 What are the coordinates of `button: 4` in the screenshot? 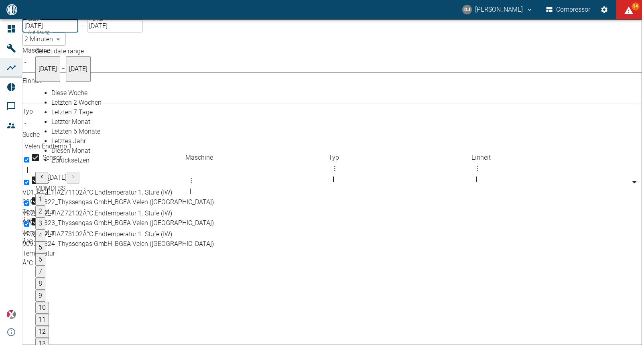 It's located at (40, 236).